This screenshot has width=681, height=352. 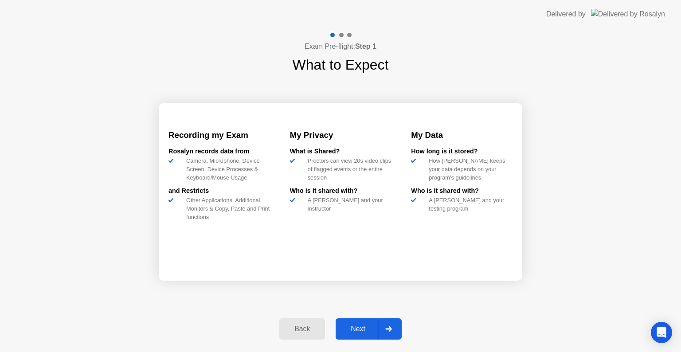 What do you see at coordinates (348, 169) in the screenshot?
I see `div: Proctors can view 20s video clips of flagged events or the entire session` at bounding box center [348, 169].